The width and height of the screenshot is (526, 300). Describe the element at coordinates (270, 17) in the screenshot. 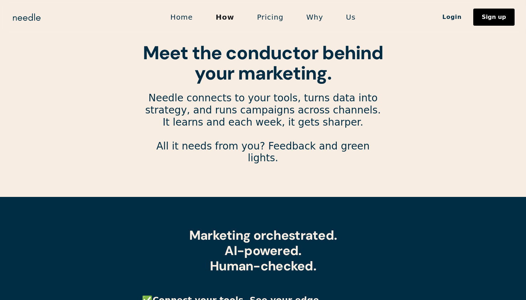

I see `a: Pricing` at that location.